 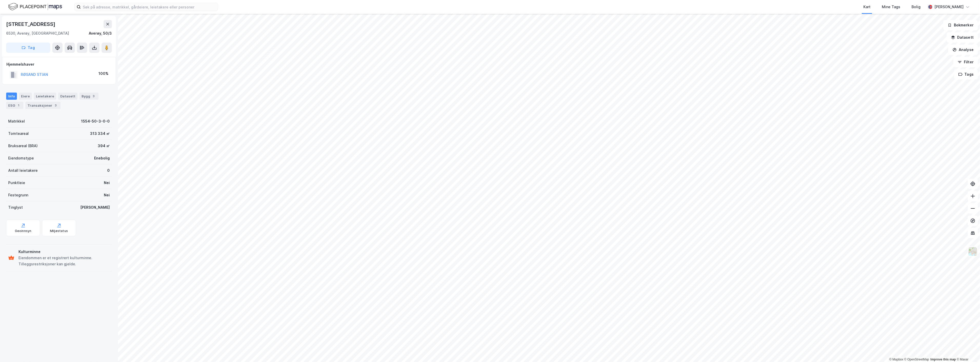 I want to click on div: Tomteareal, so click(x=19, y=134).